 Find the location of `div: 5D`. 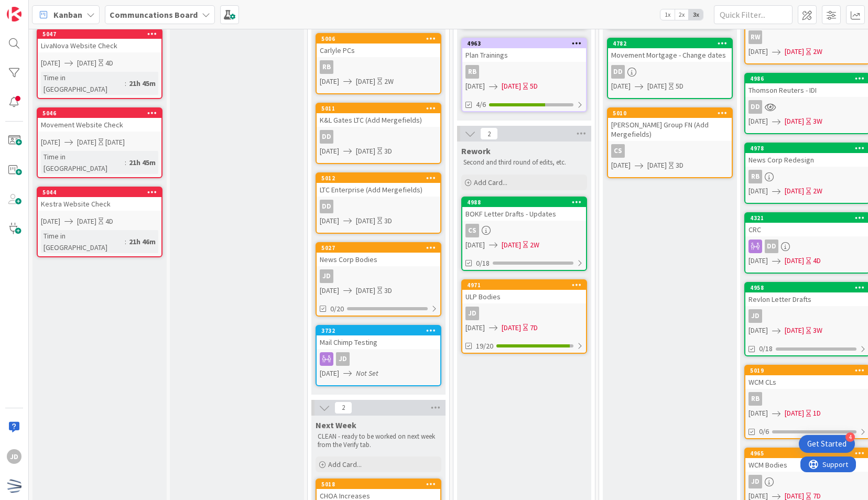

div: 5D is located at coordinates (534, 86).